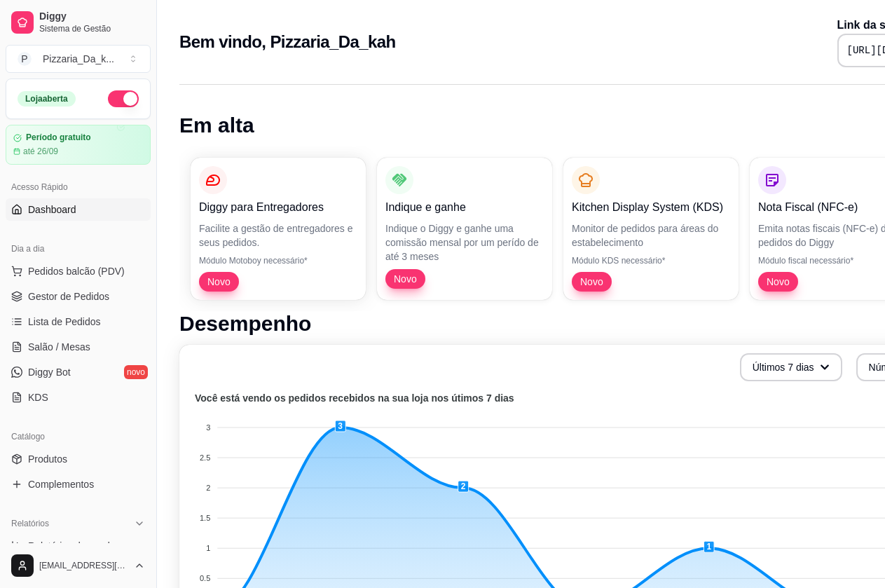 This screenshot has width=885, height=588. I want to click on span: Produtos, so click(48, 459).